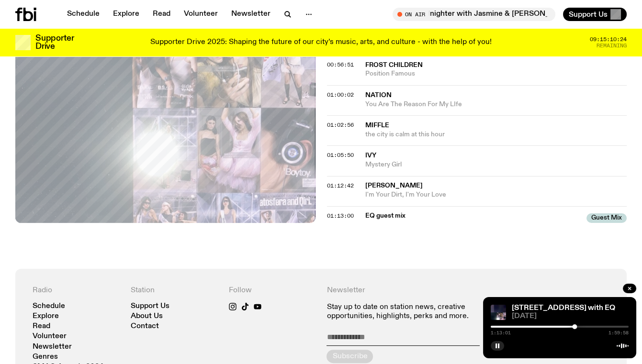 Image resolution: width=642 pixels, height=364 pixels. I want to click on span: Remaining, so click(611, 45).